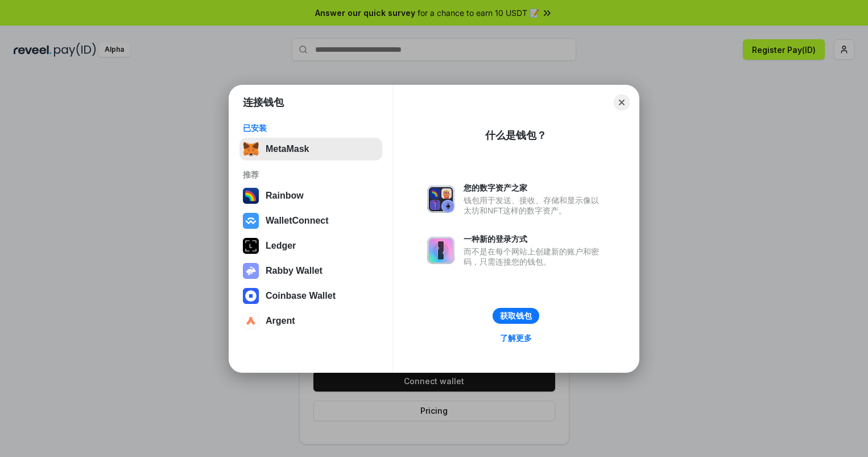 The image size is (868, 457). I want to click on img: svg+xml,%3Csvg%20width%3D%22120%22%20height%3D%22120%22%20viewBox%3D%220%200%20120%20120%22%20fil..., so click(251, 195).